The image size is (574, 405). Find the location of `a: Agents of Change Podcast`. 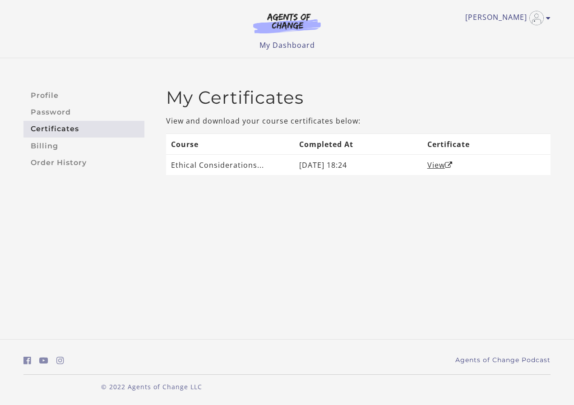

a: Agents of Change Podcast is located at coordinates (503, 360).